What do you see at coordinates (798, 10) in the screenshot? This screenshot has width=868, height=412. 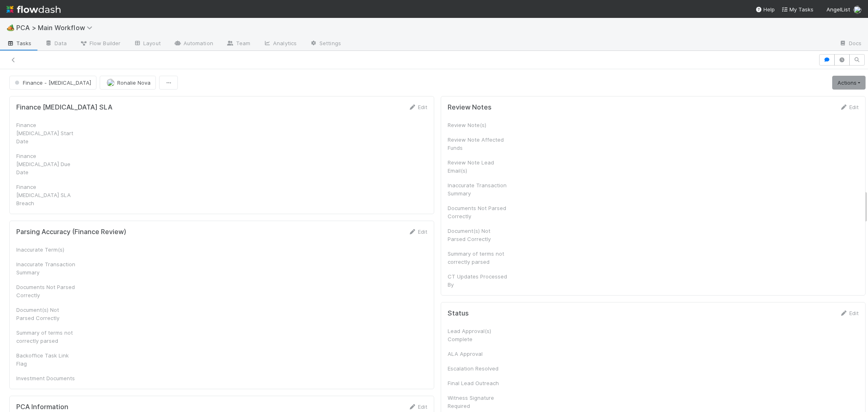 I see `a: My Tasks` at bounding box center [798, 10].